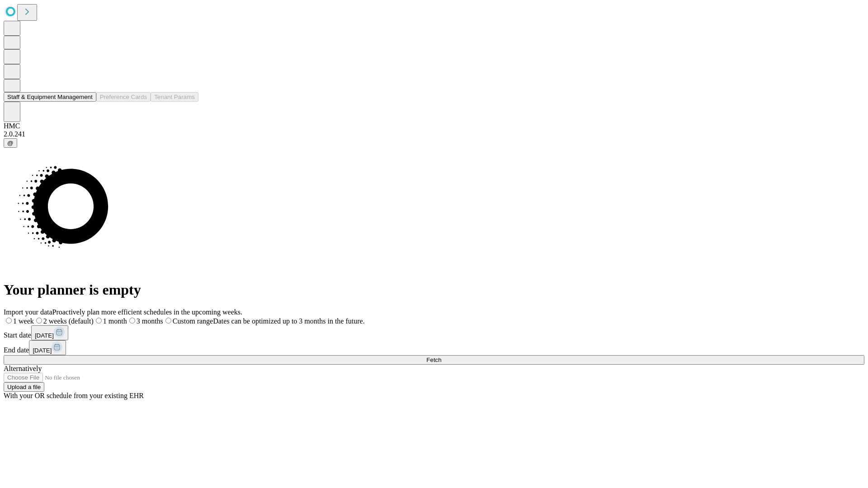 This screenshot has height=488, width=868. Describe the element at coordinates (174, 97) in the screenshot. I see `button: Tenant Params` at that location.